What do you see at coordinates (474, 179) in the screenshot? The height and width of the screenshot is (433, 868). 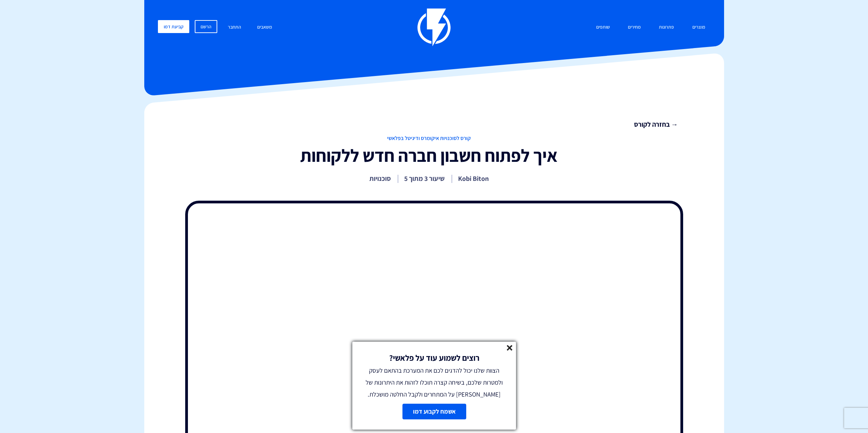 I see `p: Kobi Biton` at bounding box center [474, 179].